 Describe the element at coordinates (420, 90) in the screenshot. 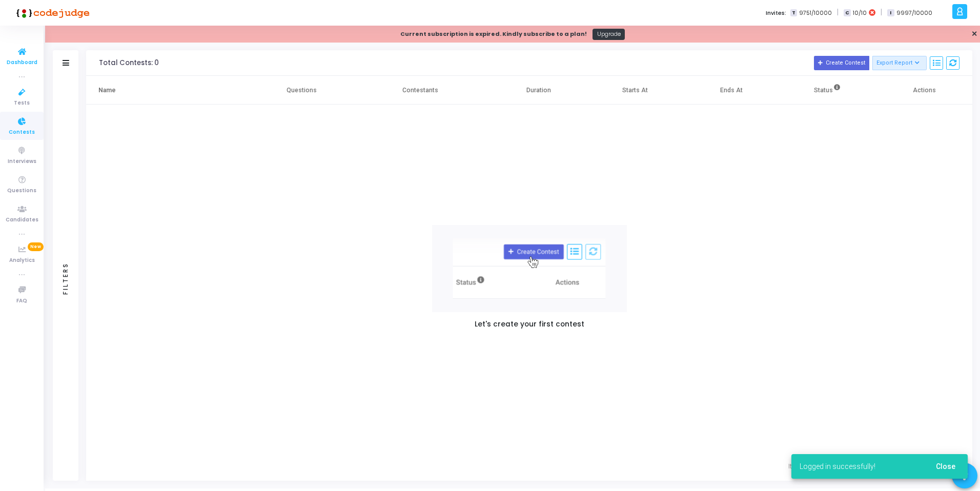

I see `th: Contestants` at that location.